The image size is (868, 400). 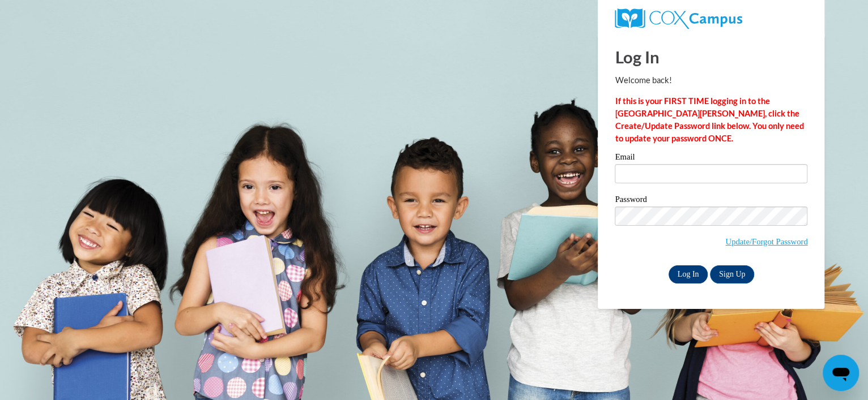 I want to click on a: COX Campus, so click(x=711, y=18).